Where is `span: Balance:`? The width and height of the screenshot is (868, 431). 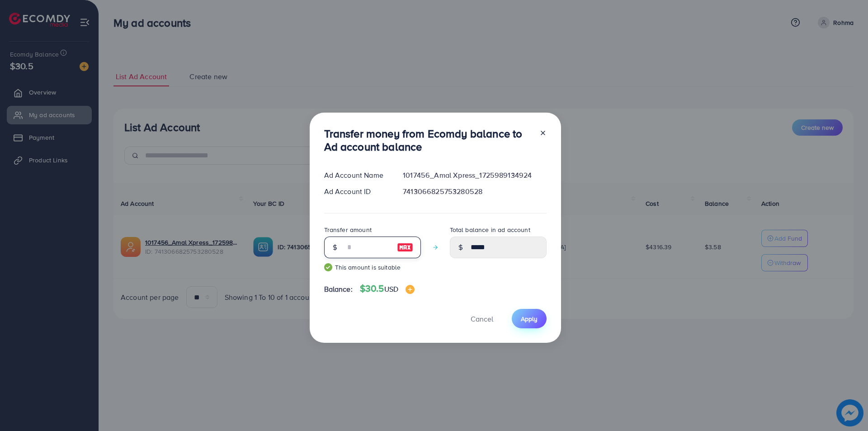
span: Balance: is located at coordinates (338, 289).